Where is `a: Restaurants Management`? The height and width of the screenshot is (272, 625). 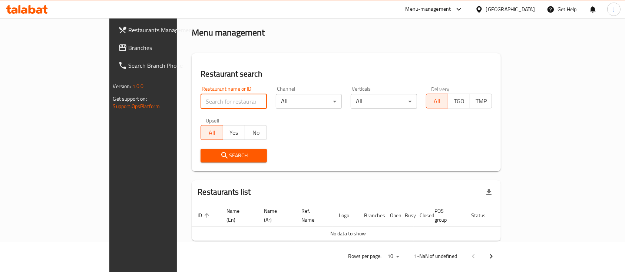
a: Restaurants Management is located at coordinates (163, 30).